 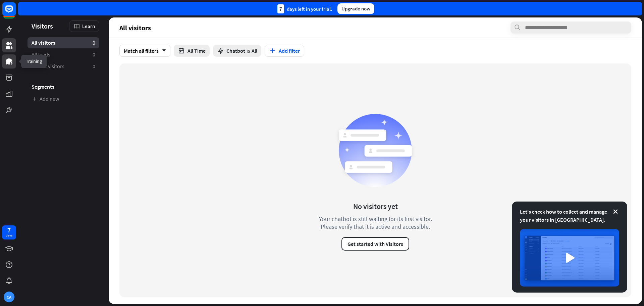 I want to click on div: Match all filters, so click(x=145, y=51).